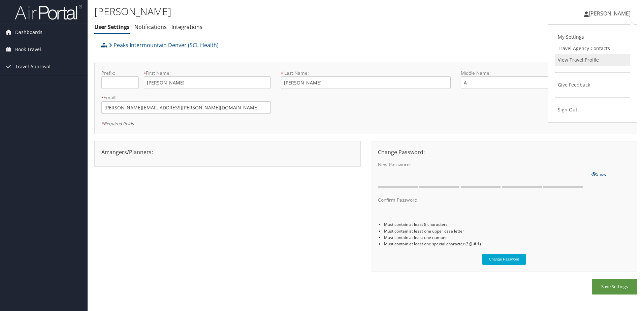  Describe the element at coordinates (593, 48) in the screenshot. I see `a: Travel Agency Contacts` at that location.